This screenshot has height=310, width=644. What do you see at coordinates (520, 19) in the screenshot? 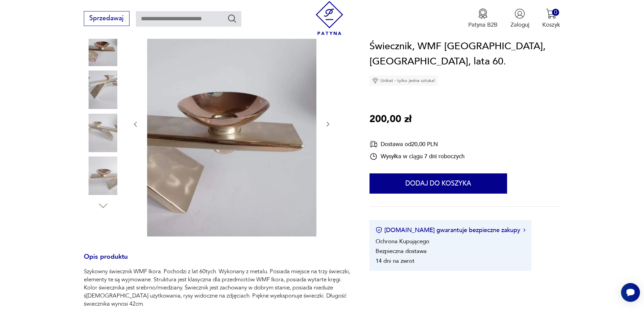
I see `button: Zaloguj` at bounding box center [520, 19].